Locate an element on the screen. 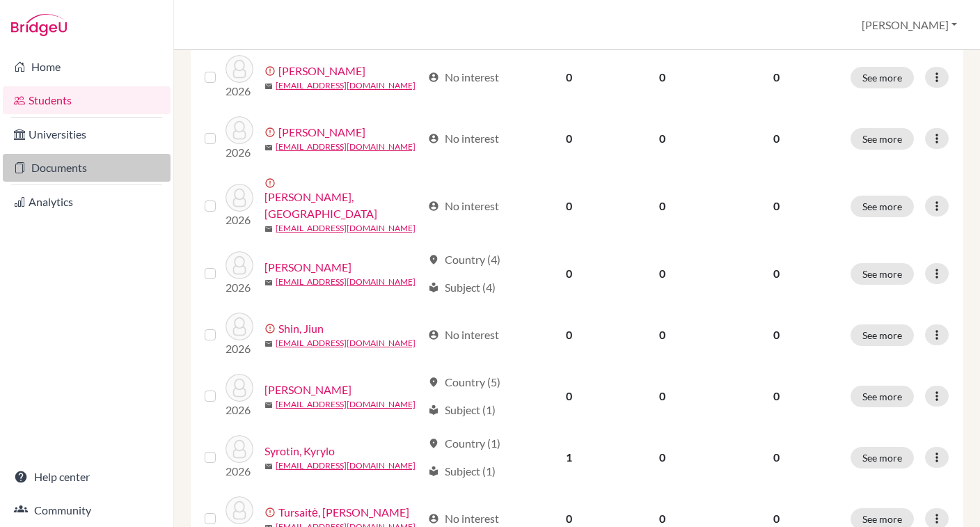  td: 1 is located at coordinates (569, 458).